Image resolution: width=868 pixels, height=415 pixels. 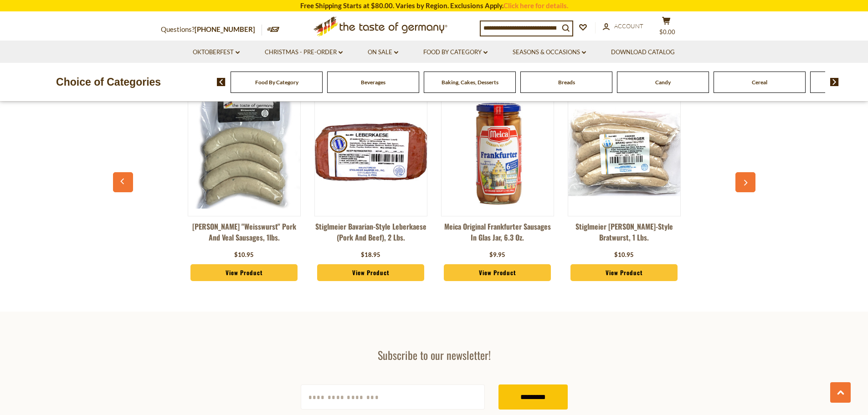 I want to click on span: Account, so click(x=629, y=26).